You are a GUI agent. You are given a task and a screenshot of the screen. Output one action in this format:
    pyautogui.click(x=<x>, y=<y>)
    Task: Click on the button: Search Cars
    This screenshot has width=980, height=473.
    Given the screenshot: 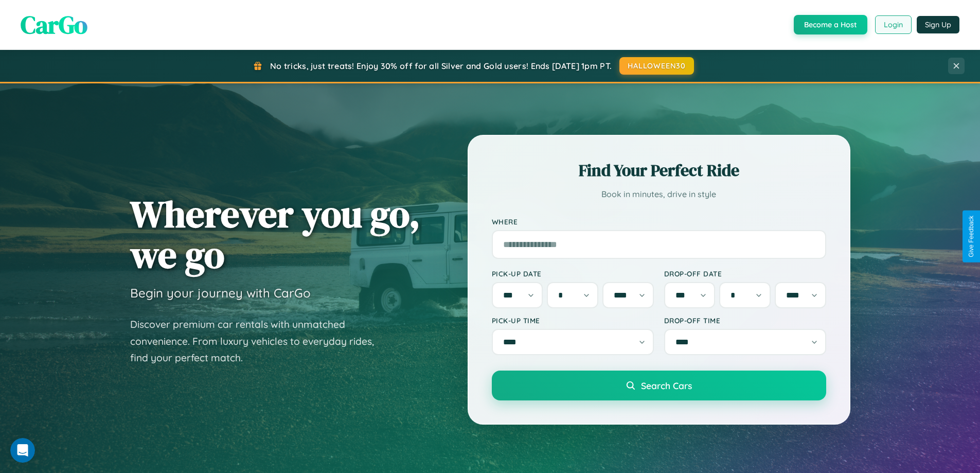 What is the action you would take?
    pyautogui.click(x=658, y=385)
    